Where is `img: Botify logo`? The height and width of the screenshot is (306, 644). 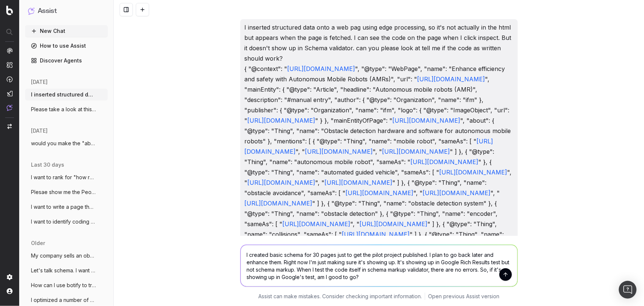 img: Botify logo is located at coordinates (10, 10).